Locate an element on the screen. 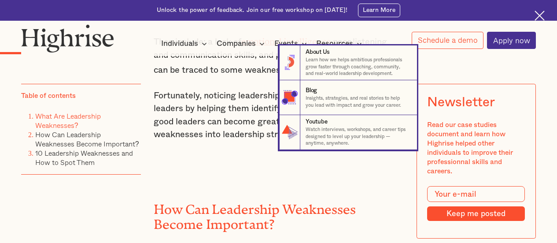 This screenshot has width=557, height=243. a: Apply now is located at coordinates (511, 40).